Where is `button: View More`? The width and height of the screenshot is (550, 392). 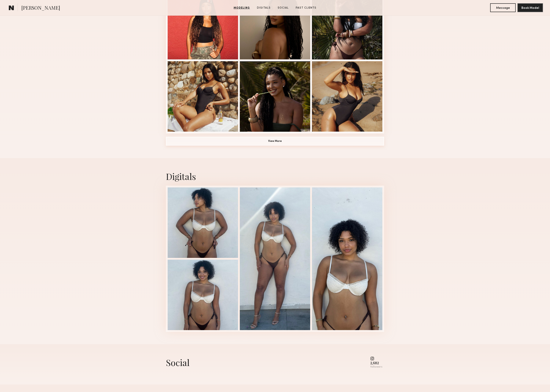 button: View More is located at coordinates (275, 141).